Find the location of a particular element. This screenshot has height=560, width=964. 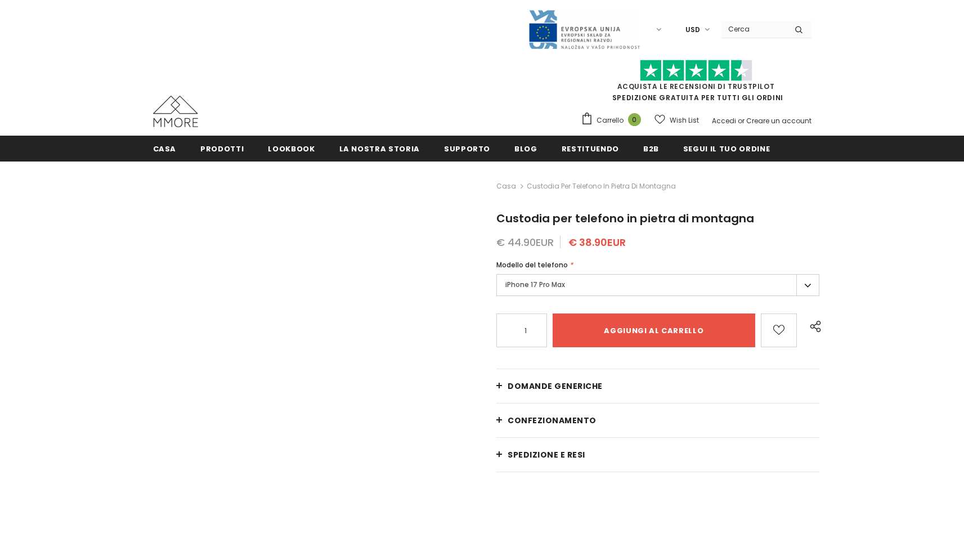

img: Casi MMORE is located at coordinates (176, 112).